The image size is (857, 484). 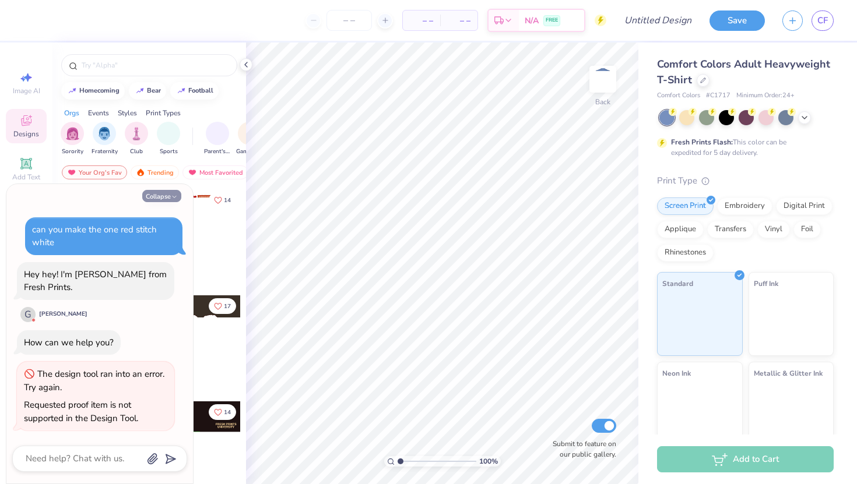 I want to click on span: Comfort Colors, so click(x=678, y=96).